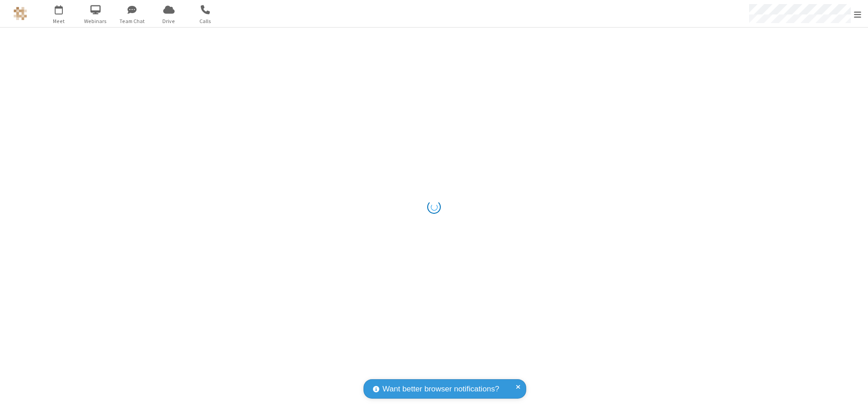 This screenshot has height=414, width=868. Describe the element at coordinates (205, 21) in the screenshot. I see `span: Calls` at that location.